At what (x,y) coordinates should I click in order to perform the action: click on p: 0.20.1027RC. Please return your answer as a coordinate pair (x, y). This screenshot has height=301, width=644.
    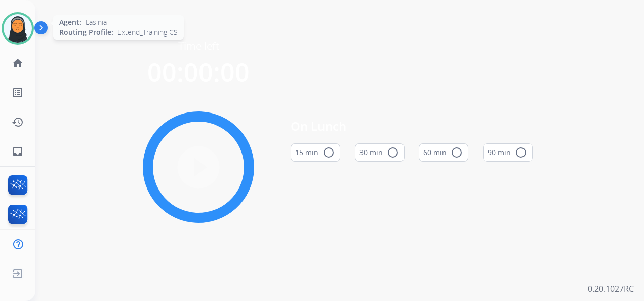
    Looking at the image, I should click on (610, 288).